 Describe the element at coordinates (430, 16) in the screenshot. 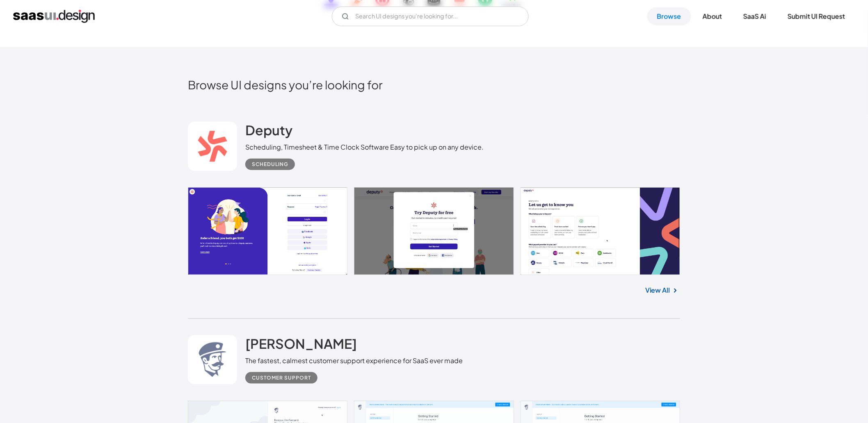

I see `form: Email Form` at that location.